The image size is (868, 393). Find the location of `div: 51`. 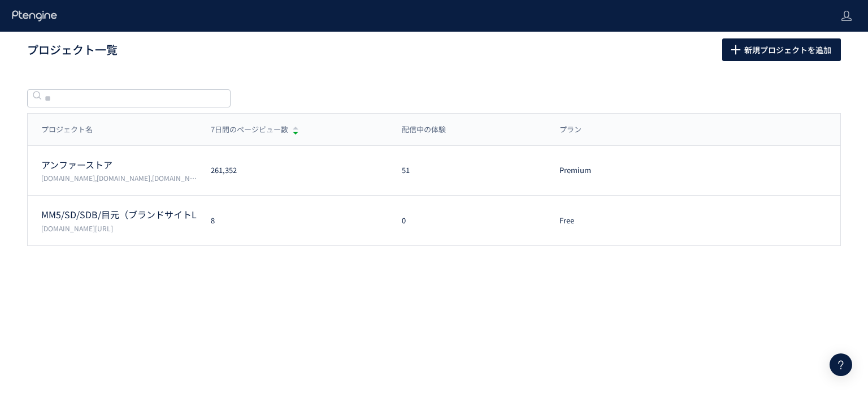

div: 51 is located at coordinates (467, 170).